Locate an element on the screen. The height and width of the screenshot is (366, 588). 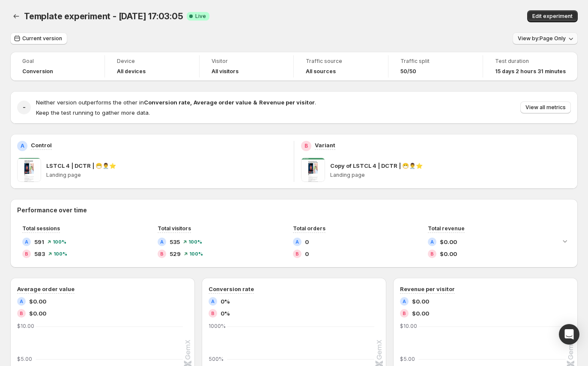
text: 500% is located at coordinates (216, 359).